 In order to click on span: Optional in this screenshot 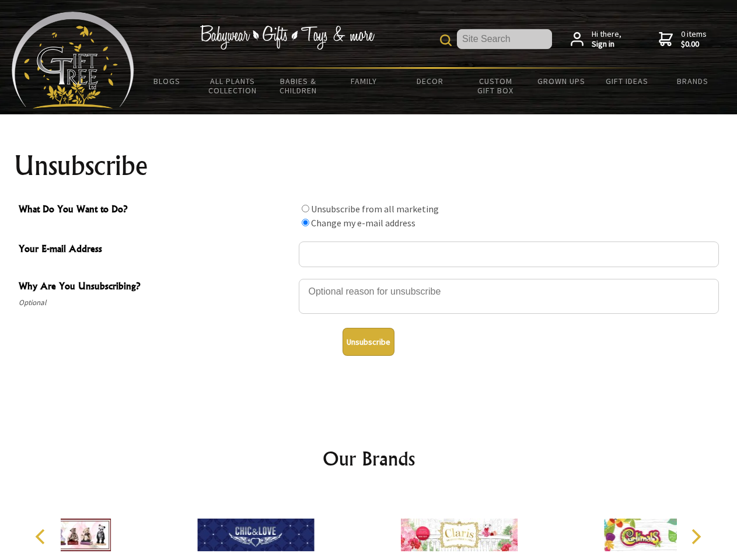, I will do `click(156, 303)`.